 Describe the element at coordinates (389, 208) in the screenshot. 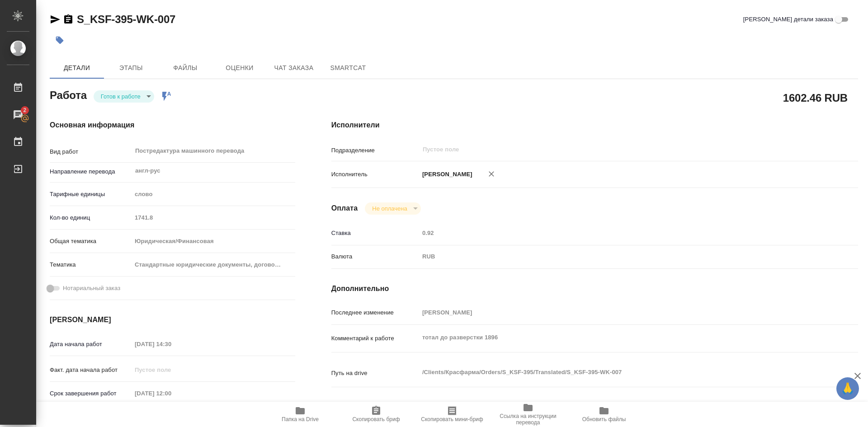

I see `button: Не оплачена` at that location.